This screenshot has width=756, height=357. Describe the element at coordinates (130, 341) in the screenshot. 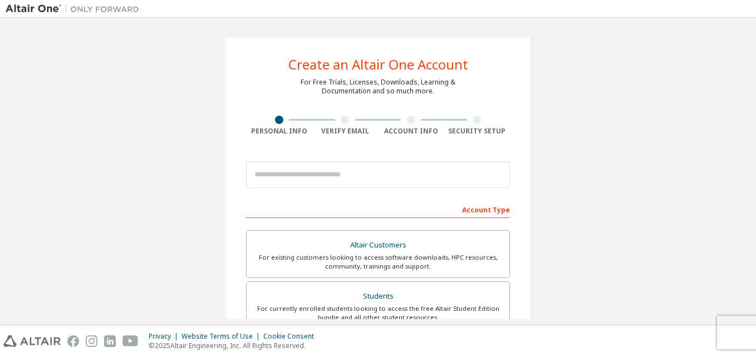

I see `img: youtube.svg` at that location.